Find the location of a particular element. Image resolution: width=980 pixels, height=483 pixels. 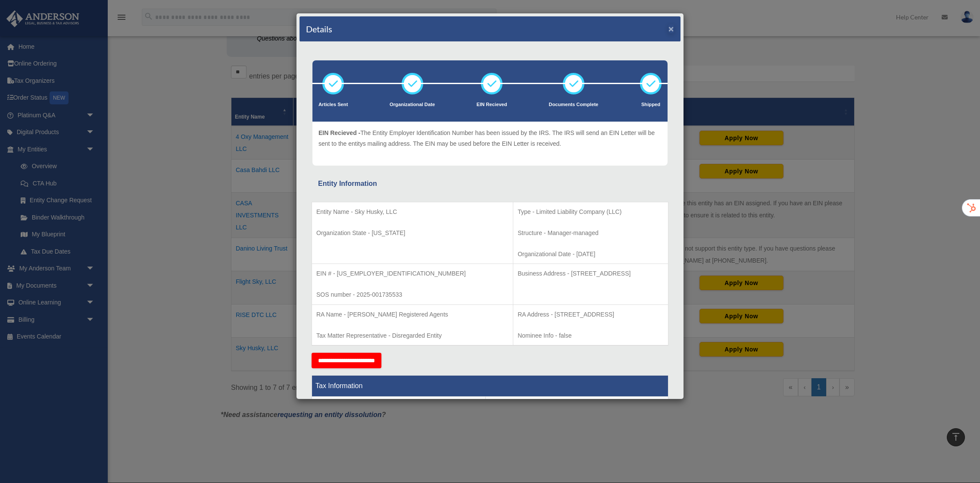

p: SOS number - 2025-001735533 is located at coordinates (412, 294).